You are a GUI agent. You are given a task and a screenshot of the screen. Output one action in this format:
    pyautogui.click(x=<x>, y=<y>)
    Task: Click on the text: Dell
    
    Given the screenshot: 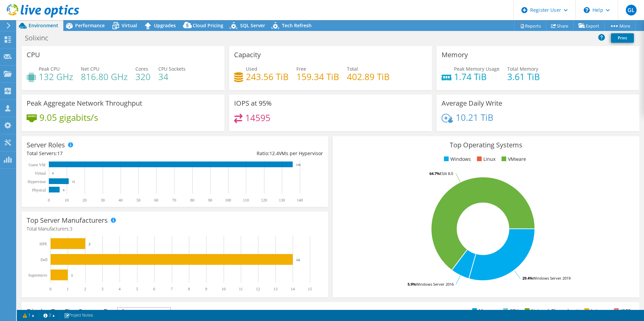 What is the action you would take?
    pyautogui.click(x=44, y=260)
    